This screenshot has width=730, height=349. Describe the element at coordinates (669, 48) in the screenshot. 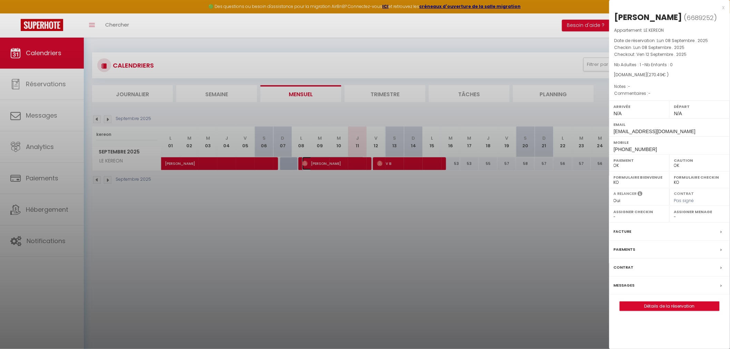

I see `p: Checkin :` at that location.